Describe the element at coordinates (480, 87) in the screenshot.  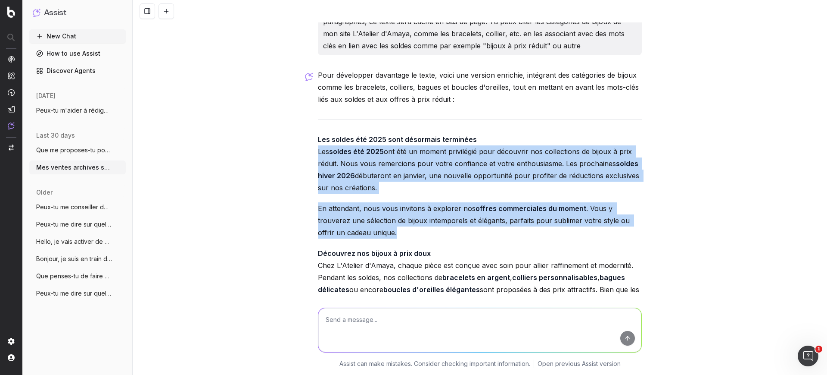
I see `p: Pour développer davantage le texte, voici une version enrichie, intégrant des catégories de bijou...` at that location.